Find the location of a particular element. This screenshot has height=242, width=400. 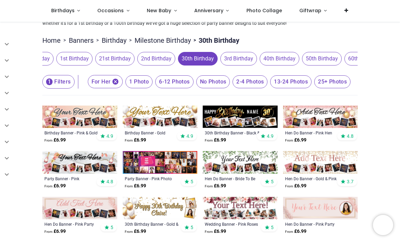

span: 30th Birthday is located at coordinates (197, 59).